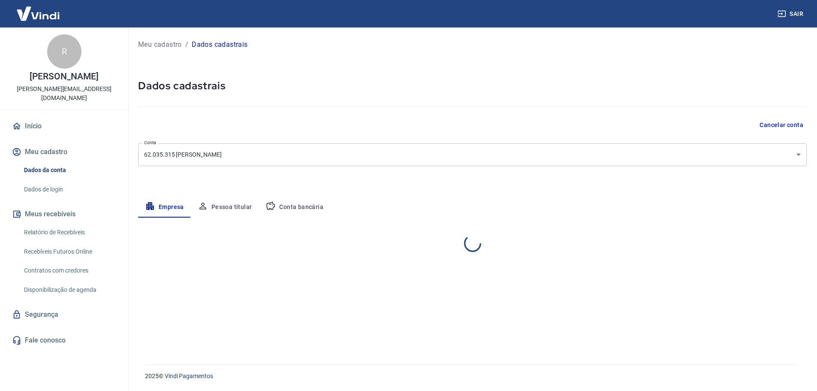 The image size is (817, 391). I want to click on button: Sair, so click(791, 14).